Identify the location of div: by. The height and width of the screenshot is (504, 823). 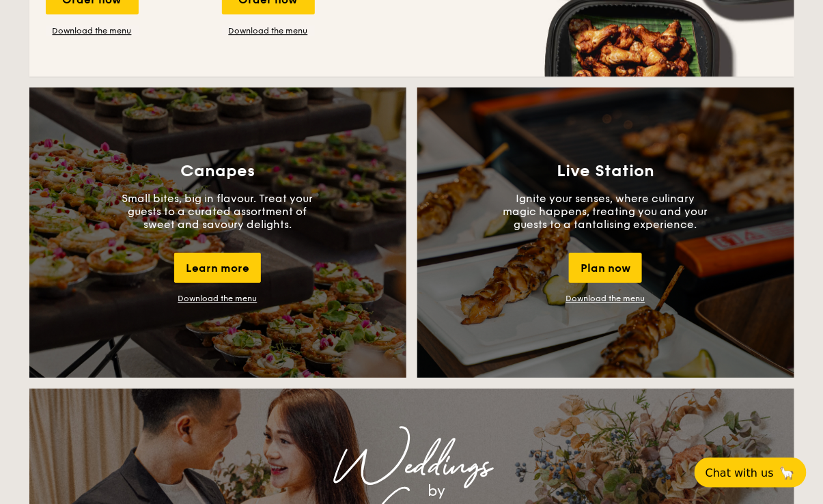
(437, 491).